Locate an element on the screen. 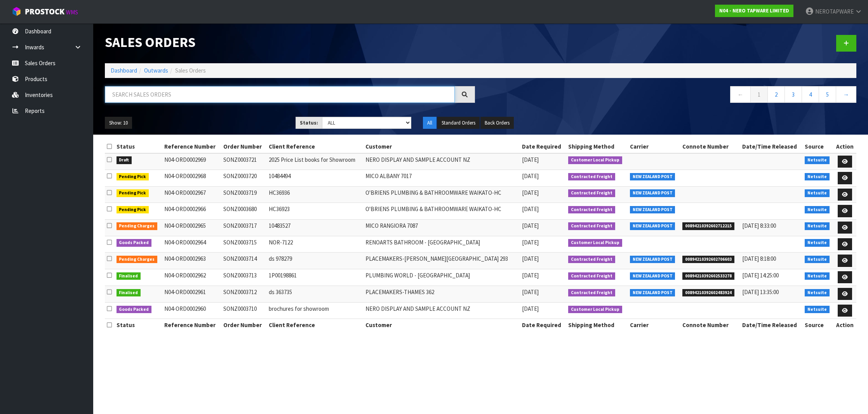 The width and height of the screenshot is (868, 414). td: 10484494 is located at coordinates (315, 178).